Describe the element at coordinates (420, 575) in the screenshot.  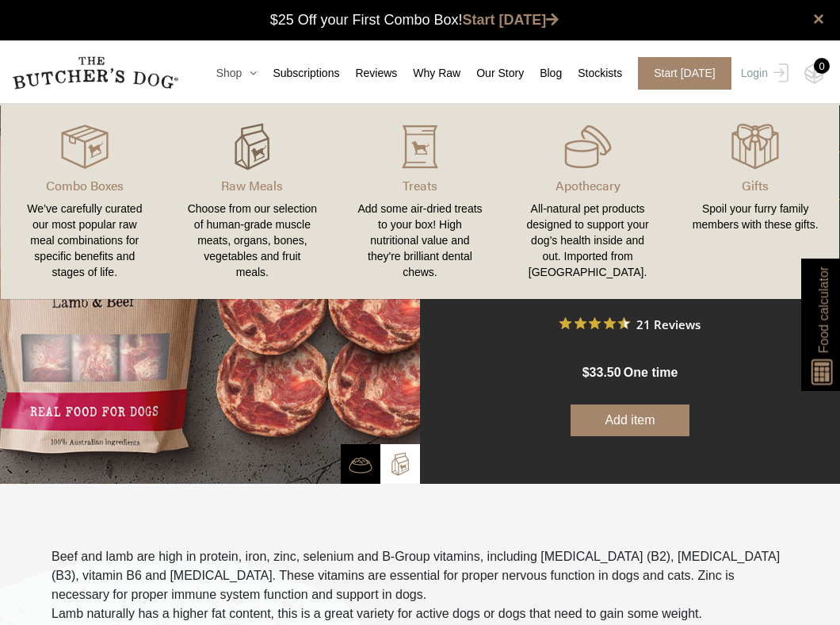
I see `p: Beef and lamb are high in protein, iron, zinc, selenium and B-Group vitamins, including [MEDICAL_...` at that location.